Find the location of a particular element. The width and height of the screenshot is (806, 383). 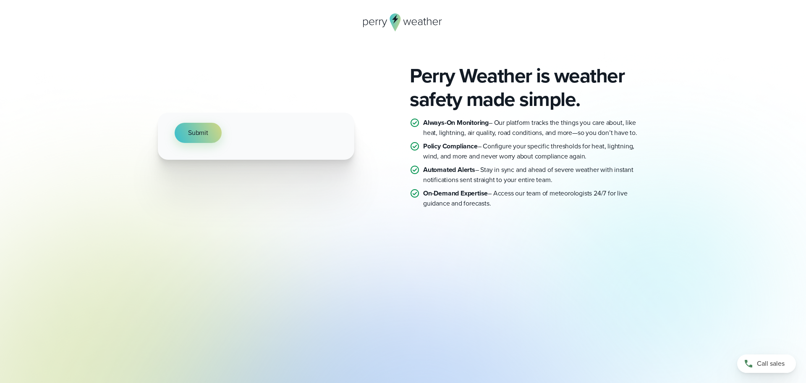

strong: On-Demand Expertise is located at coordinates (456, 193).